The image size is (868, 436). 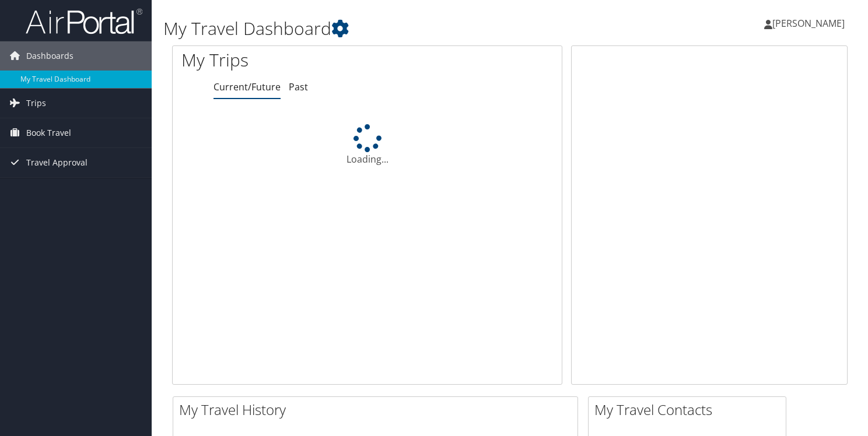 I want to click on span: Book Travel, so click(x=49, y=133).